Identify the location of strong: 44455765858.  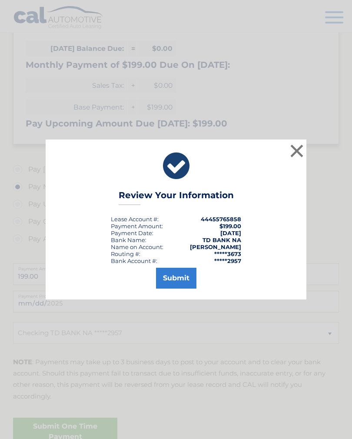
(221, 219).